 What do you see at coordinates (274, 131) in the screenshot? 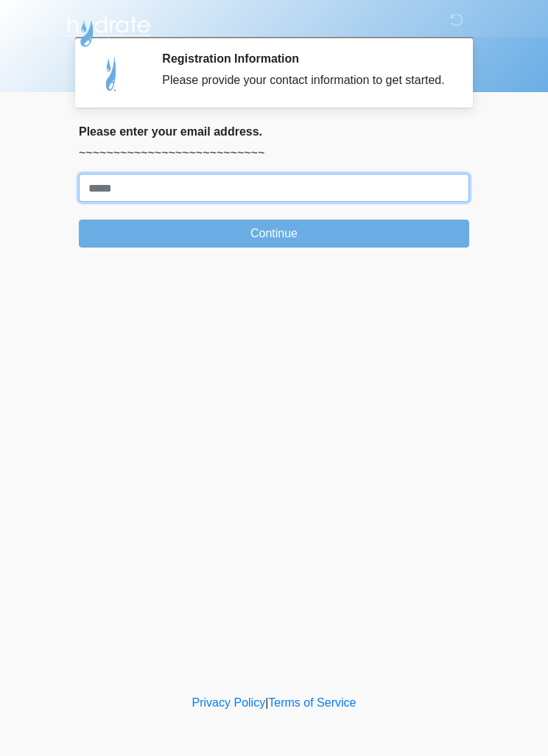
I see `h2: Please enter your email address.` at bounding box center [274, 131].